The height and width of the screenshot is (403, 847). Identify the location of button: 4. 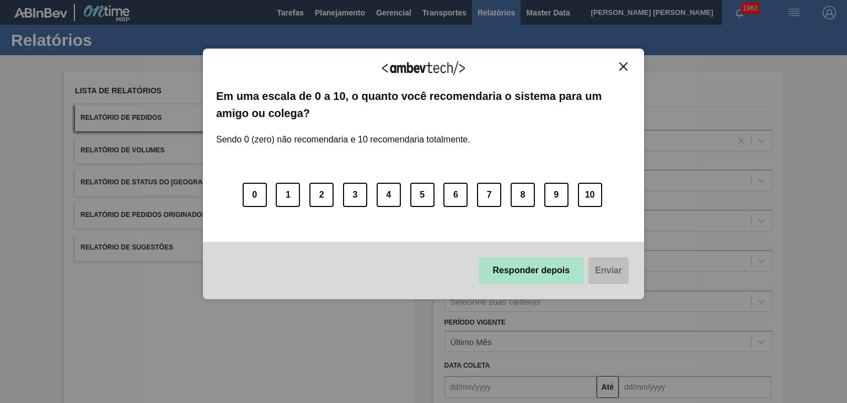
(389, 195).